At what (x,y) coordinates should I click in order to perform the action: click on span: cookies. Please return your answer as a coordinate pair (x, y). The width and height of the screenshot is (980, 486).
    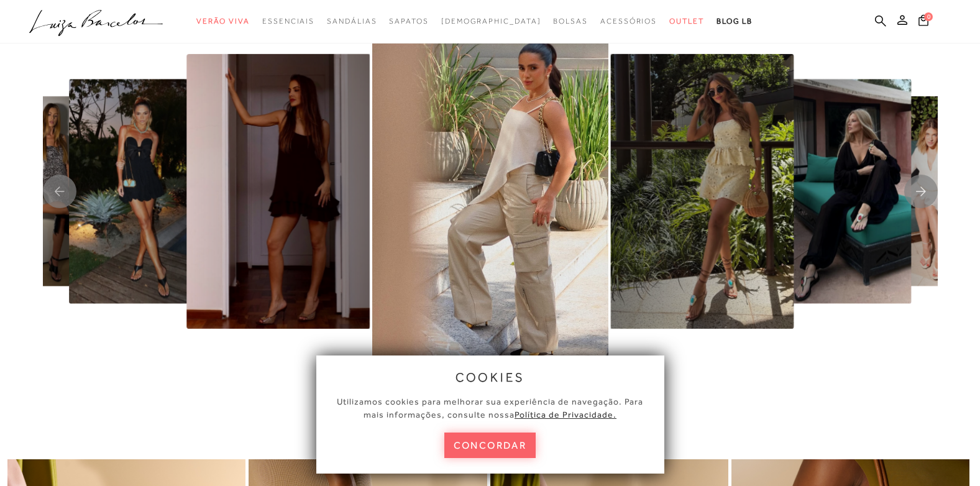
    Looking at the image, I should click on (491, 377).